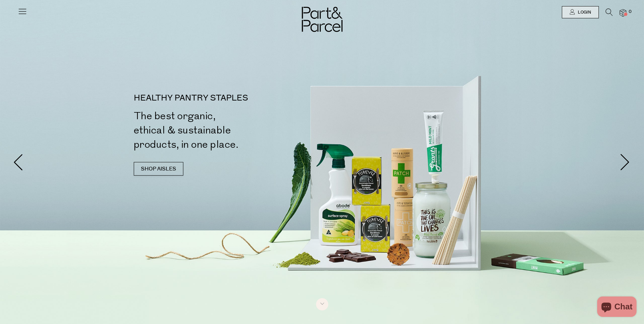 The height and width of the screenshot is (324, 644). Describe the element at coordinates (630, 12) in the screenshot. I see `span: 0` at that location.